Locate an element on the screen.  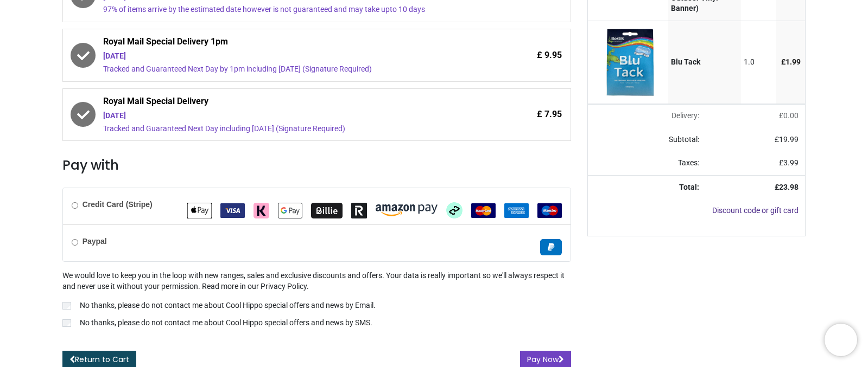
input: No thanks, please do not contact me about Cool Hippo special offers and news by Email. is located at coordinates (67, 306).